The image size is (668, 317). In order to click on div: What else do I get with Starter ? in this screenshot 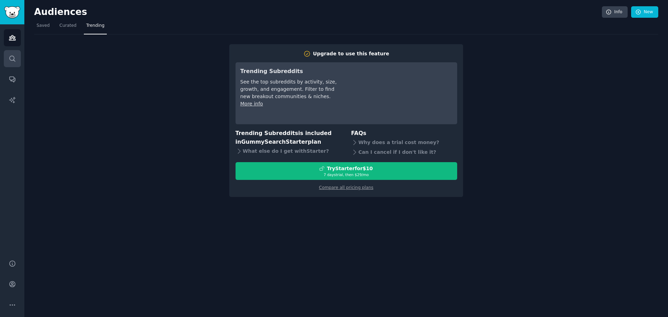, I will do `click(289, 151)`.